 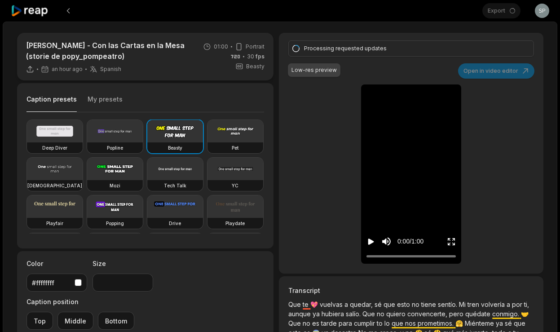 What do you see at coordinates (332, 304) in the screenshot?
I see `span: vuelvas` at bounding box center [332, 304].